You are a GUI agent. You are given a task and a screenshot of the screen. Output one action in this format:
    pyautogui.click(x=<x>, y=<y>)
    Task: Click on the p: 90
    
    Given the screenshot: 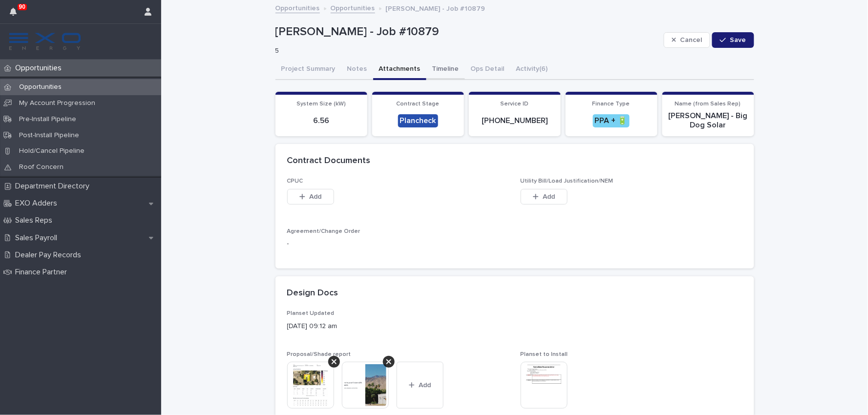 What is the action you would take?
    pyautogui.click(x=22, y=6)
    